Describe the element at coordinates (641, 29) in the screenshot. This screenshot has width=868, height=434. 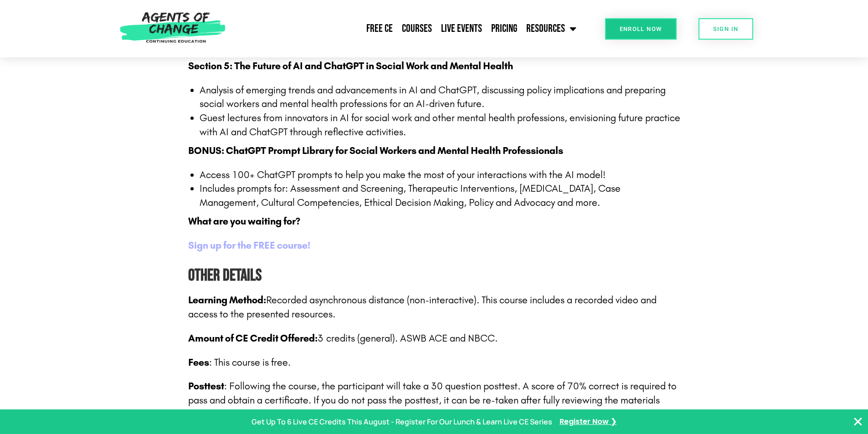
I see `a: Enroll Now` at that location.